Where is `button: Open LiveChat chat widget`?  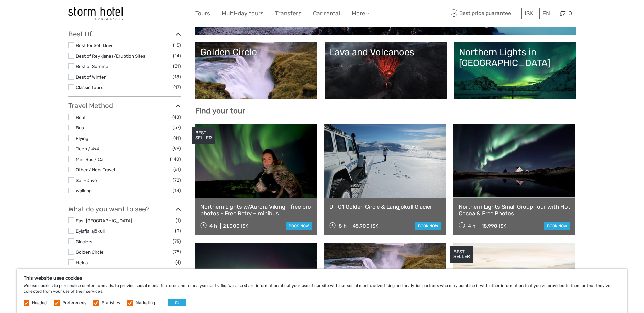
button: Open LiveChat chat widget is located at coordinates (82, 15).